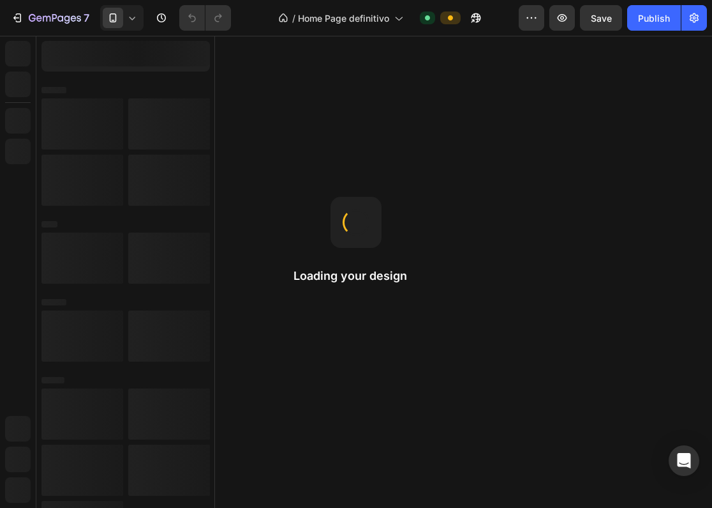 This screenshot has height=508, width=712. I want to click on span: Save, so click(601, 18).